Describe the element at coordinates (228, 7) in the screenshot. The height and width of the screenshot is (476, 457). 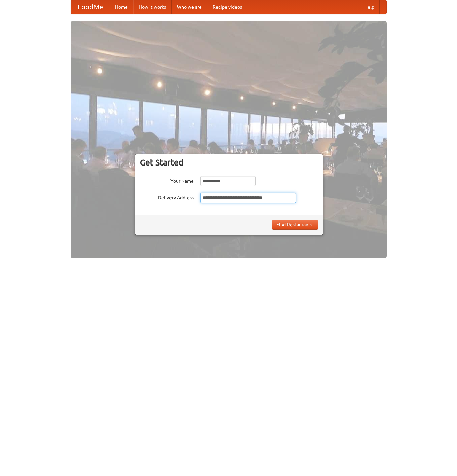
I see `a: Recipe videos` at that location.